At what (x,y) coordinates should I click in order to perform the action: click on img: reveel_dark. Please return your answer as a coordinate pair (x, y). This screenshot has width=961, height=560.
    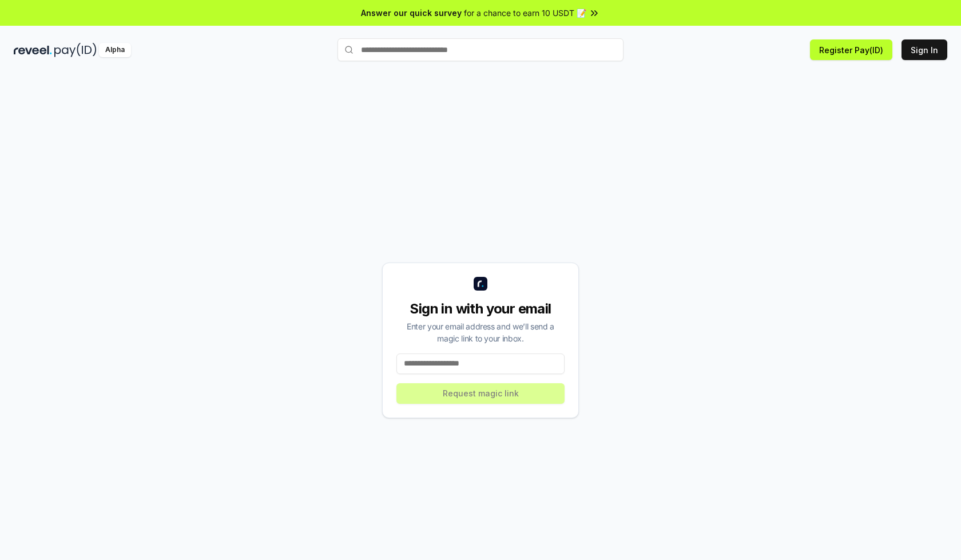
    Looking at the image, I should click on (33, 50).